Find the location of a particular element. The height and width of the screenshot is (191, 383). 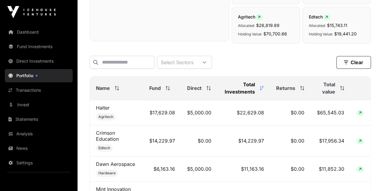

a: Dawn Aerospace is located at coordinates (115, 164).